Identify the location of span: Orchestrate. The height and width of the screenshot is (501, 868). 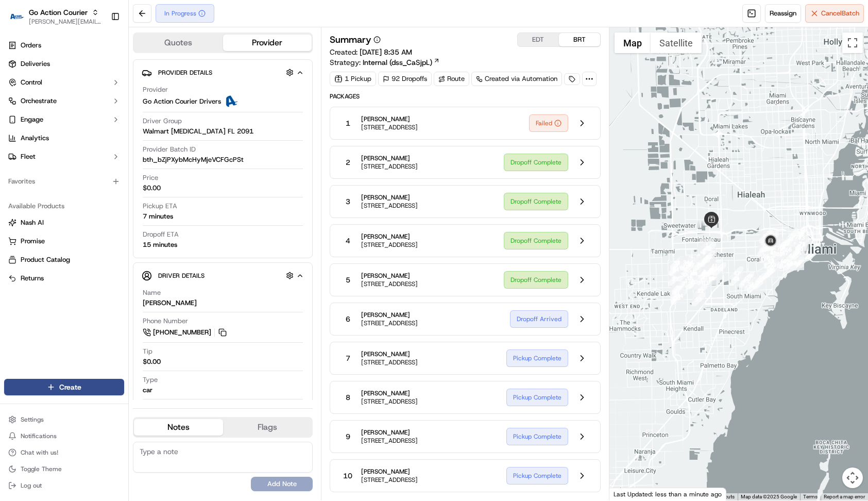
(39, 101).